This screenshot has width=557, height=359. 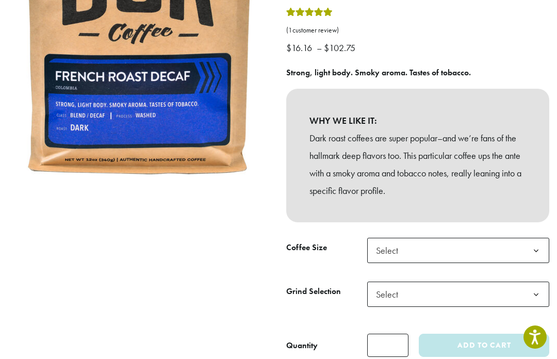 What do you see at coordinates (388, 345) in the screenshot?
I see `input: Product quantity` at bounding box center [388, 345].